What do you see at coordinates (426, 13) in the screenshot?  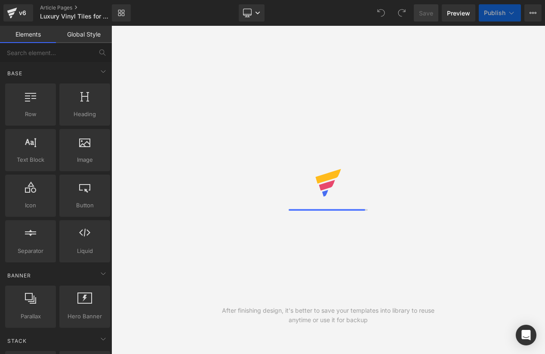 I see `span: Save` at bounding box center [426, 13].